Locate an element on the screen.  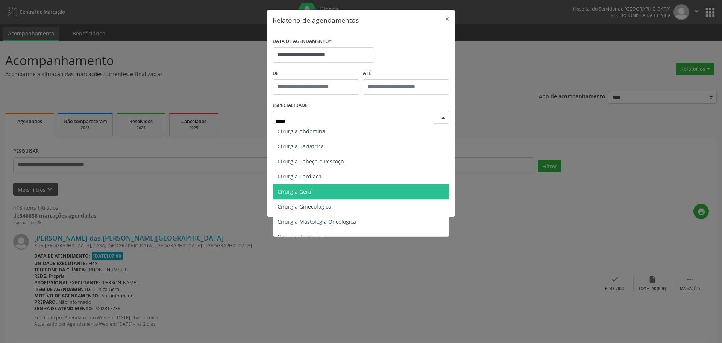
span: Cirurgia Cardiaca is located at coordinates (299, 176).